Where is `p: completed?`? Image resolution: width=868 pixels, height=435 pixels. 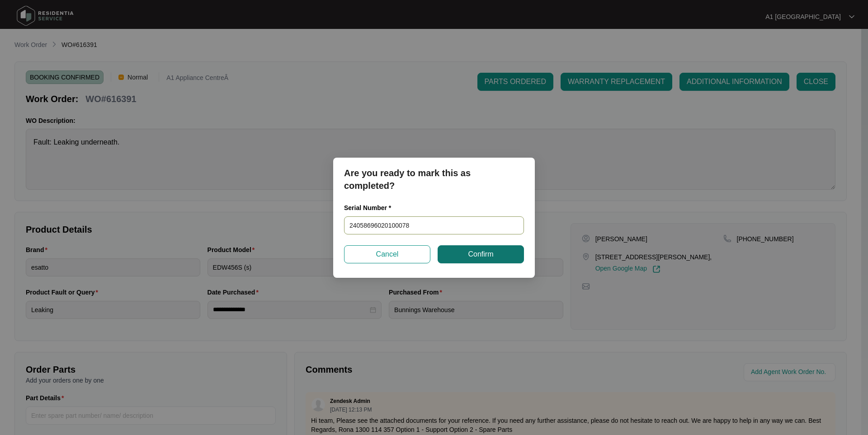 p: completed? is located at coordinates (434, 186).